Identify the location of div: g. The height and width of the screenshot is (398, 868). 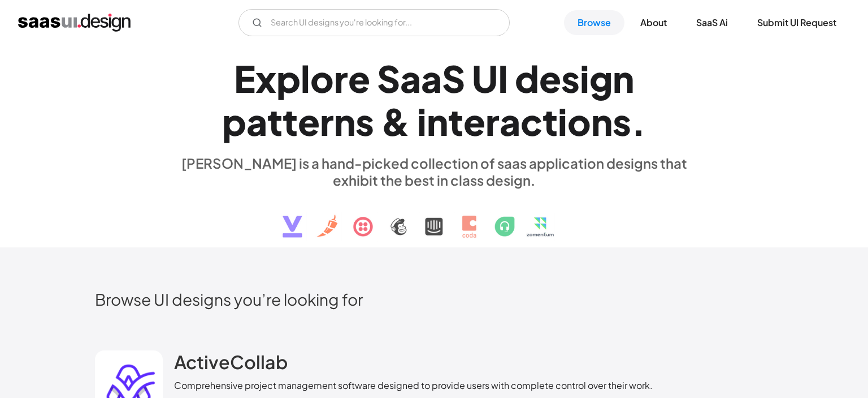
(601, 78).